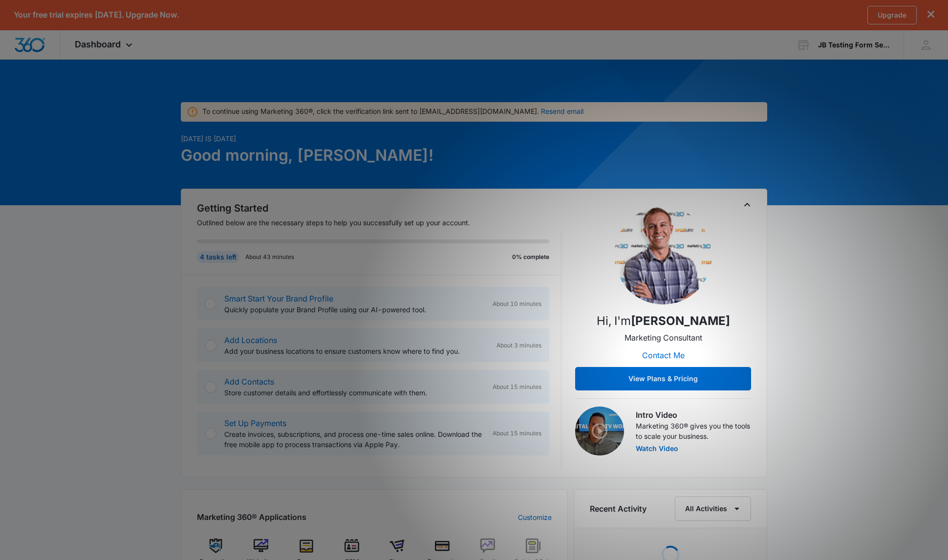  Describe the element at coordinates (663, 379) in the screenshot. I see `button: View Plans & Pricing` at that location.